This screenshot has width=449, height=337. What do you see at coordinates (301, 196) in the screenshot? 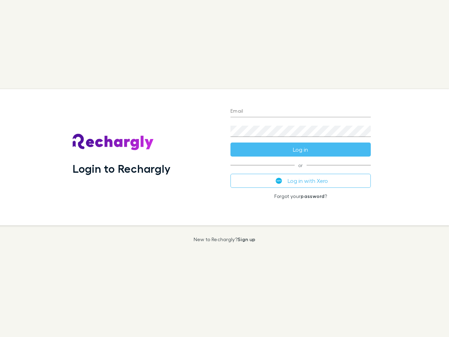
I see `p: Forgot your ?` at bounding box center [301, 196].